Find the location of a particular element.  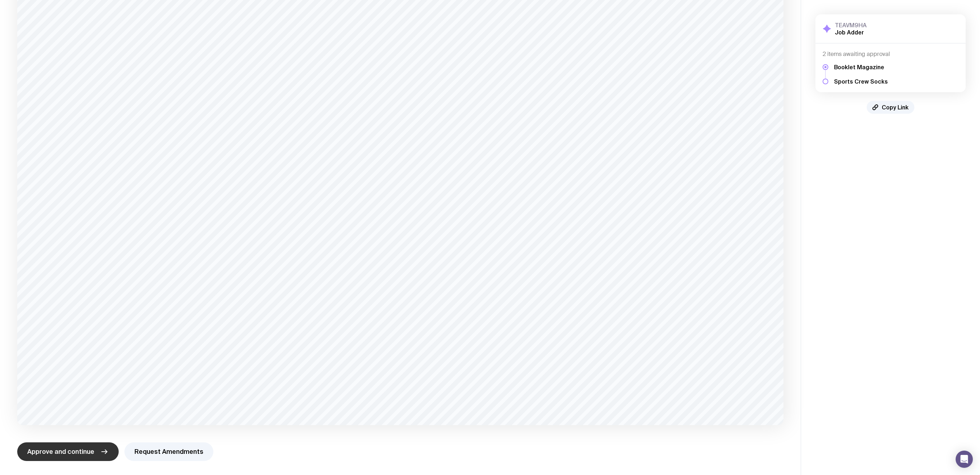

button: Copy Link is located at coordinates (890, 107).